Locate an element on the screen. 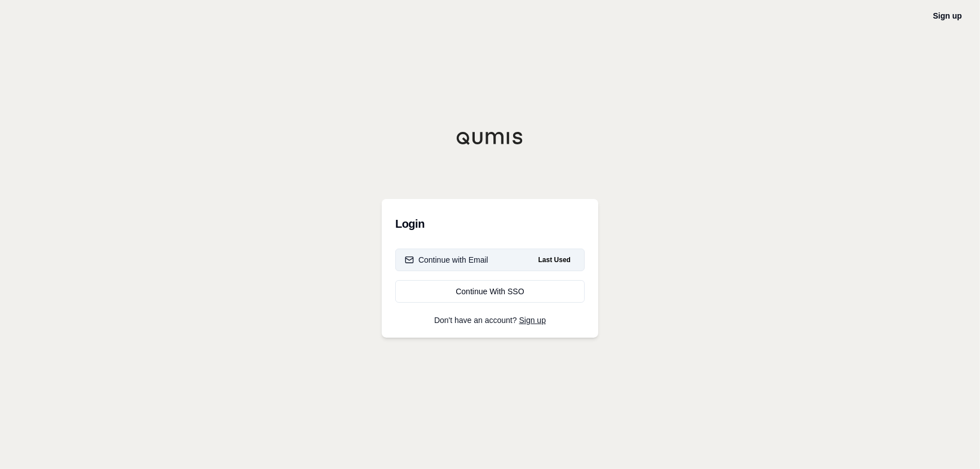 Image resolution: width=980 pixels, height=469 pixels. img: Qumis is located at coordinates (490, 138).